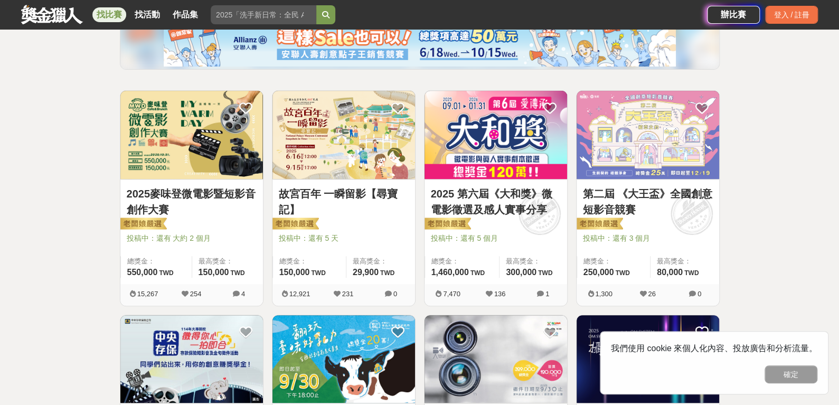  What do you see at coordinates (300, 293) in the screenshot?
I see `span: 12,921` at bounding box center [300, 293].